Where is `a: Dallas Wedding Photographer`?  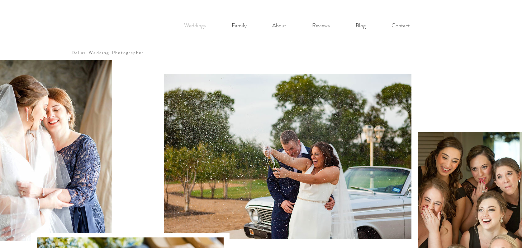
a: Dallas Wedding Photographer is located at coordinates (108, 53).